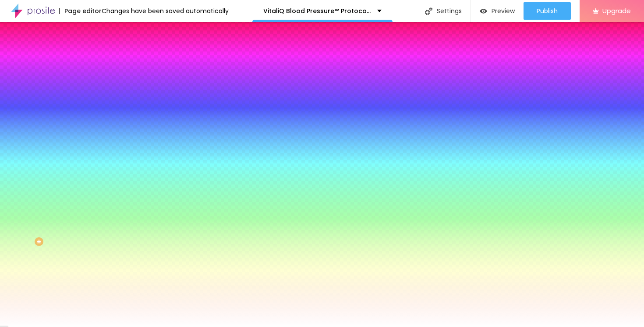 This screenshot has width=644, height=327. What do you see at coordinates (165, 11) in the screenshot?
I see `div: Changes have been saved automatically` at bounding box center [165, 11].